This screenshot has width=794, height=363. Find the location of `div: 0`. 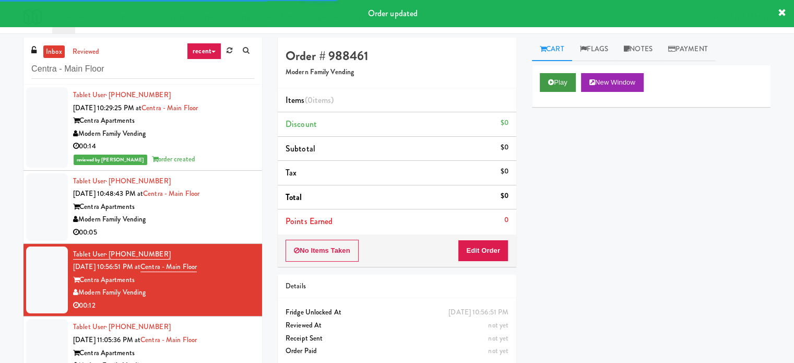

div: 0 is located at coordinates (506, 220).